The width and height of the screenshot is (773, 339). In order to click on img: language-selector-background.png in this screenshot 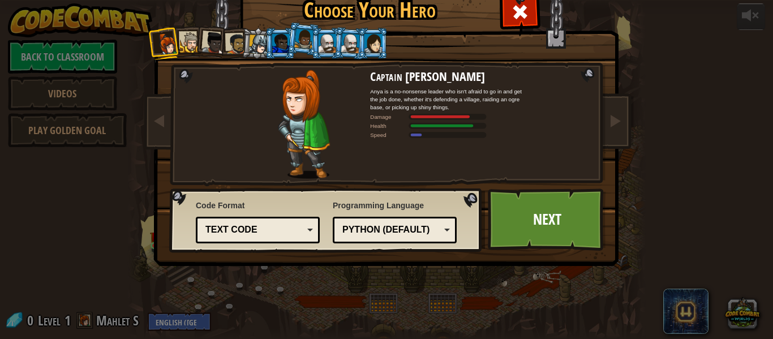, I will do `click(327, 221)`.